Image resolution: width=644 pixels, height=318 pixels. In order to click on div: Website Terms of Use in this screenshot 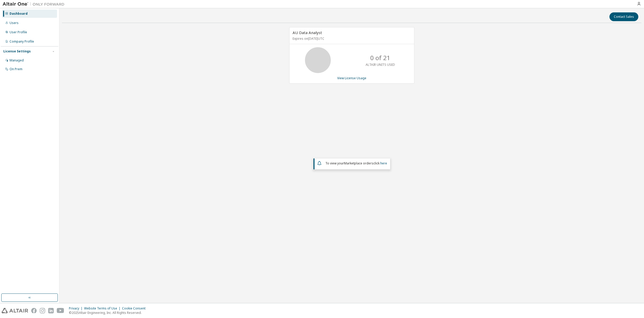, I will do `click(103, 309)`.